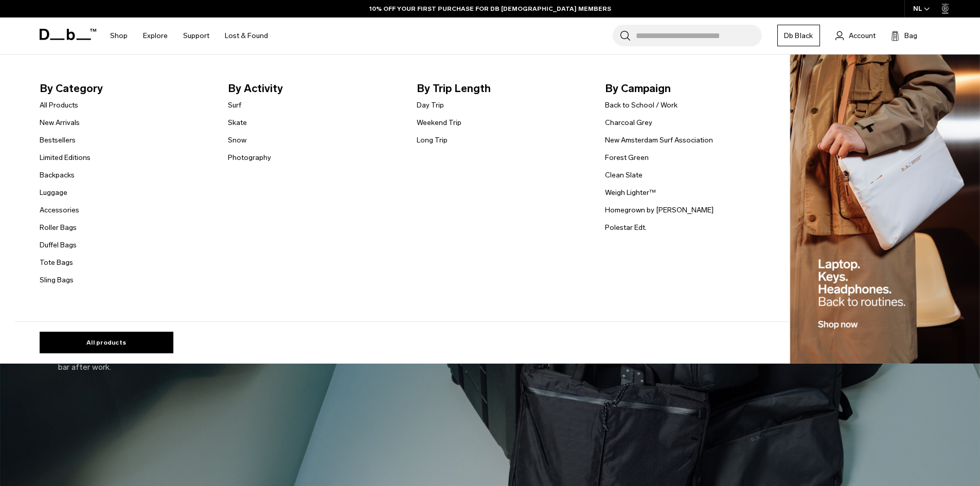  Describe the element at coordinates (119, 35) in the screenshot. I see `a: Shop` at that location.